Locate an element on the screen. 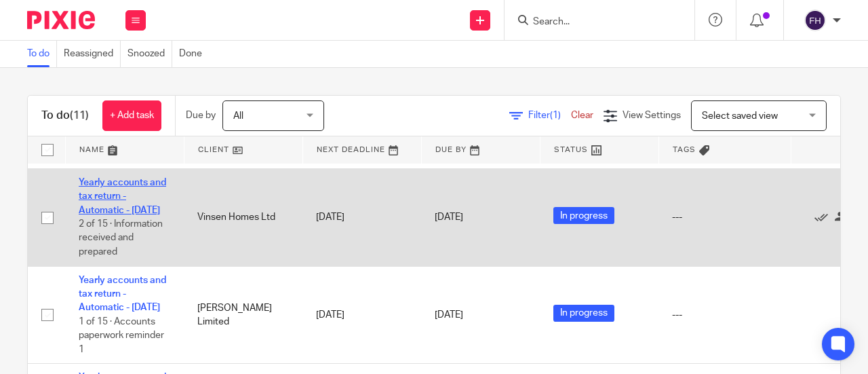  span: All is located at coordinates (238, 116).